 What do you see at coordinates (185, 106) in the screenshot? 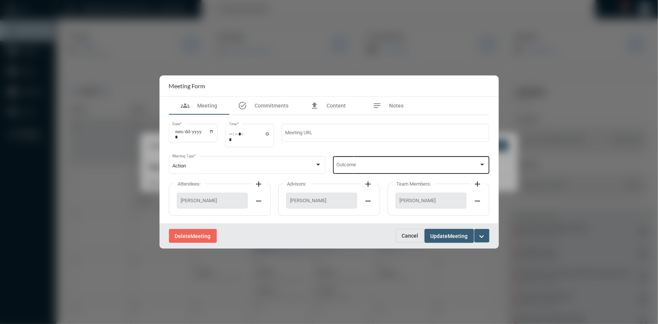
I see `mat-icon: groups` at bounding box center [185, 106].